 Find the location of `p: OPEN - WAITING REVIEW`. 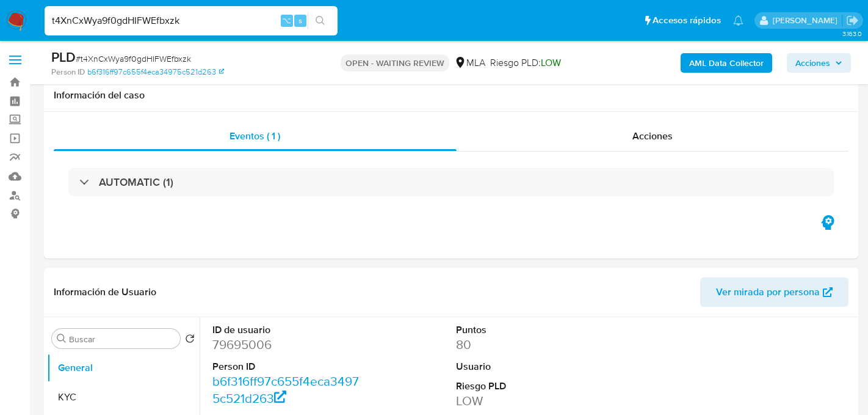

p: OPEN - WAITING REVIEW is located at coordinates (395, 63).